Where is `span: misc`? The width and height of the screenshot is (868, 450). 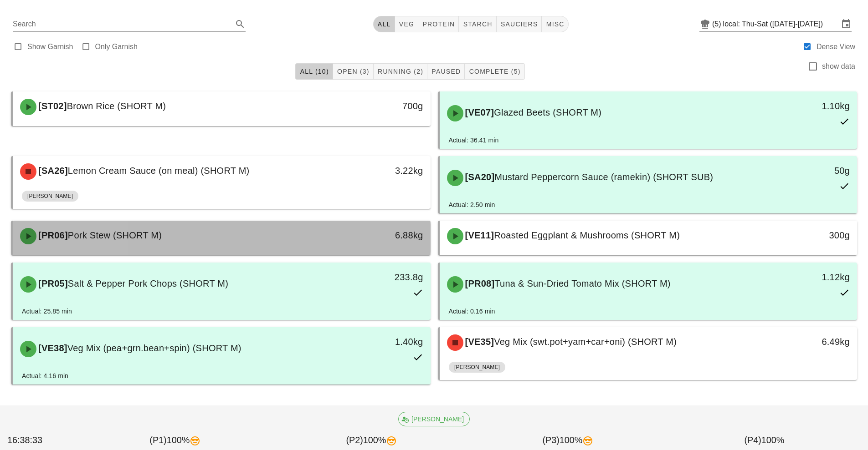 span: misc is located at coordinates (554, 24).